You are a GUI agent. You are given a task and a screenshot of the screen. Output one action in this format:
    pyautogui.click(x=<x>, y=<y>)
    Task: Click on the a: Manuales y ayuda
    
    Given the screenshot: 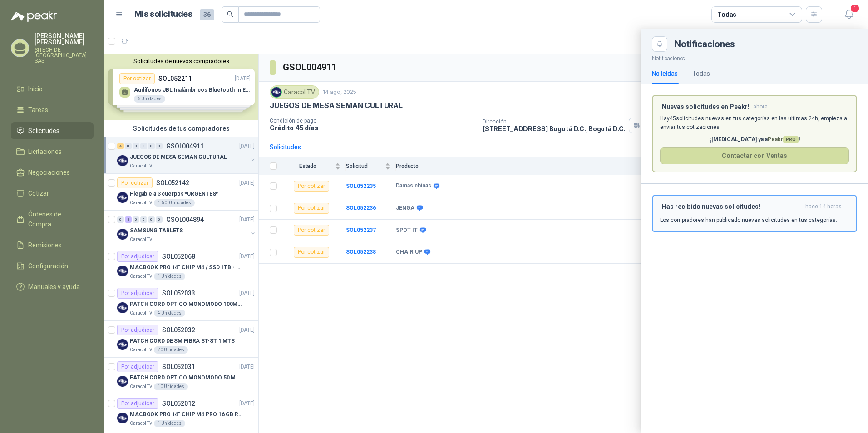 What is the action you would take?
    pyautogui.click(x=52, y=287)
    